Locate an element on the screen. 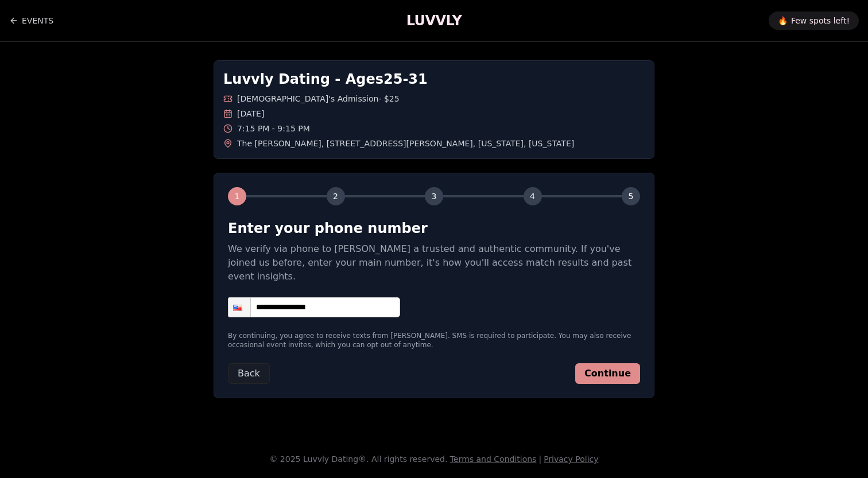 This screenshot has width=868, height=478. div: 3 is located at coordinates (434, 196).